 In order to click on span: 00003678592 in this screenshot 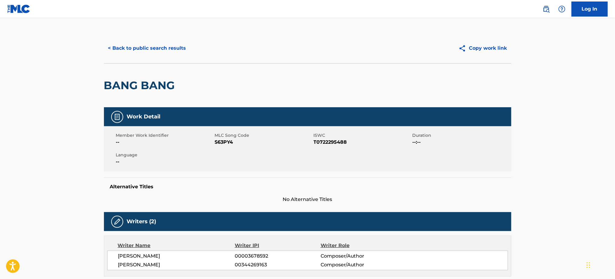, I will do `click(278, 256)`.